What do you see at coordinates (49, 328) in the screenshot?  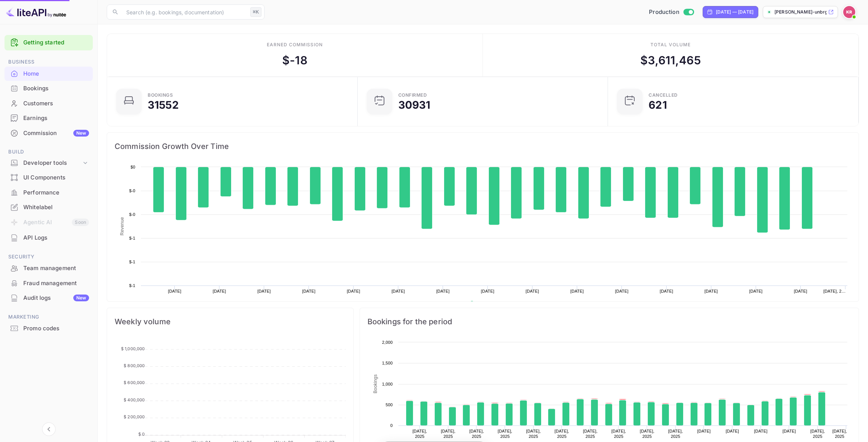 I see `a: Promo codes` at bounding box center [49, 328].